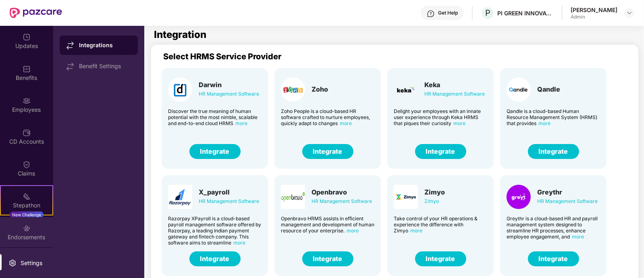 The height and width of the screenshot is (278, 644). What do you see at coordinates (26, 229) in the screenshot?
I see `img: svg+xml;base64,PHN2ZyBpZD0iRW5kb3JzZW1lbnRzIiB4bWxucz0iaHR0cDovL3d3dy53My5vcmcvMjAwMC9zdmciIHdpZH...` at bounding box center [26, 229].